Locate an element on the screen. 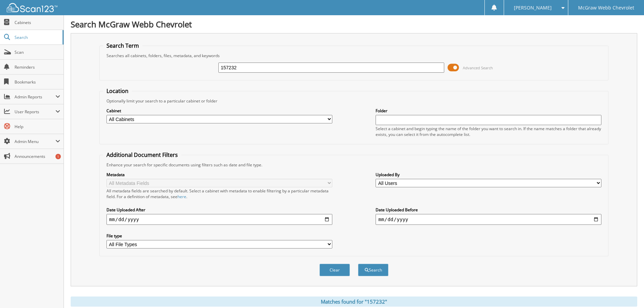  h1: Search McGraw Webb Chevrolet is located at coordinates (354, 24).